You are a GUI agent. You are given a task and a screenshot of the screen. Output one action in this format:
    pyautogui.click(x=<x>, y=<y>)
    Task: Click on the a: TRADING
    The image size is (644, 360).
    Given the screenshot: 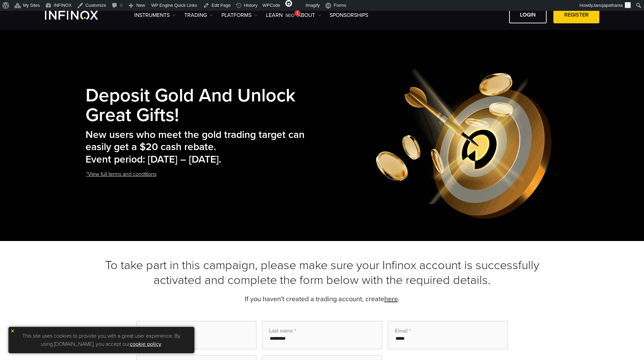 What is the action you would take?
    pyautogui.click(x=198, y=15)
    